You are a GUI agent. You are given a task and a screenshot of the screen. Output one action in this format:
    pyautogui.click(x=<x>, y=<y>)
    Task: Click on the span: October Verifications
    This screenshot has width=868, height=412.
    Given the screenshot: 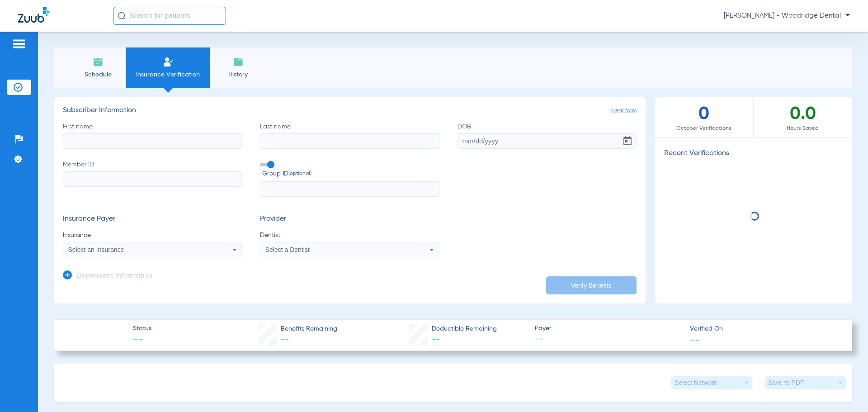 What is the action you would take?
    pyautogui.click(x=704, y=128)
    